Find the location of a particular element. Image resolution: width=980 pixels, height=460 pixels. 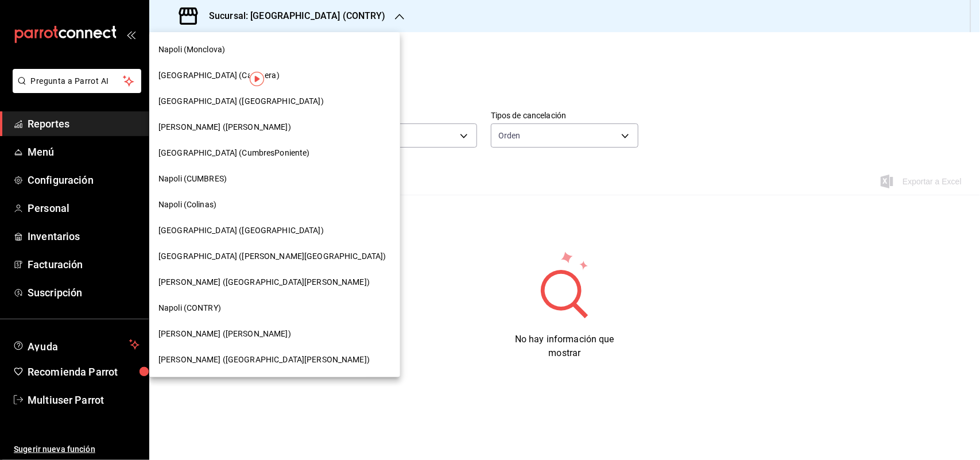

div: Napoli (CUMBRES) is located at coordinates (275, 179).